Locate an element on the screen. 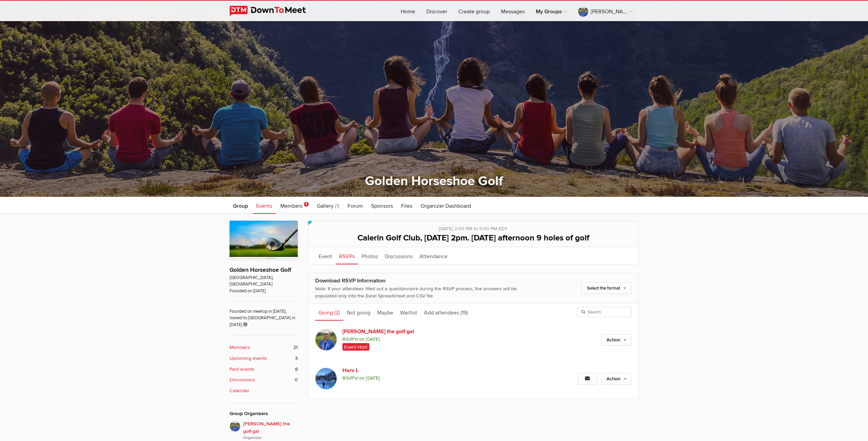 The width and height of the screenshot is (868, 441). a: Waitlist is located at coordinates (409, 312).